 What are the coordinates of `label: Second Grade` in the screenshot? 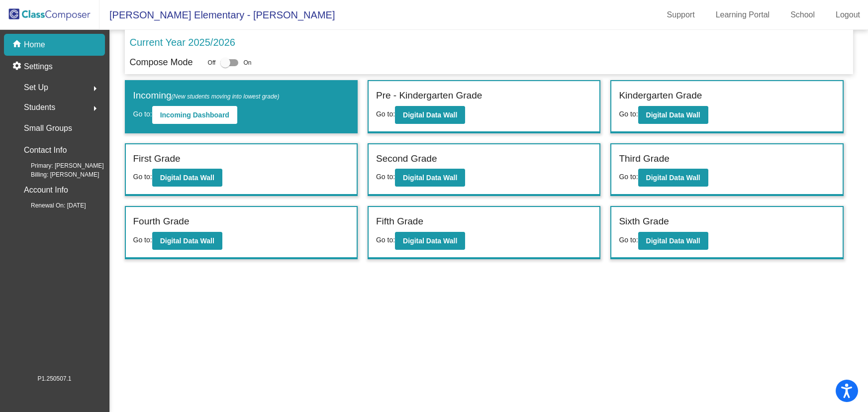 It's located at (406, 159).